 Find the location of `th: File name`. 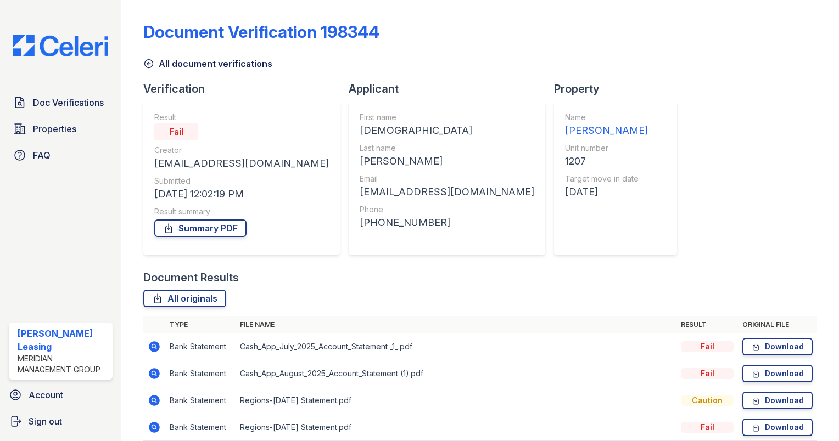

th: File name is located at coordinates (456, 325).